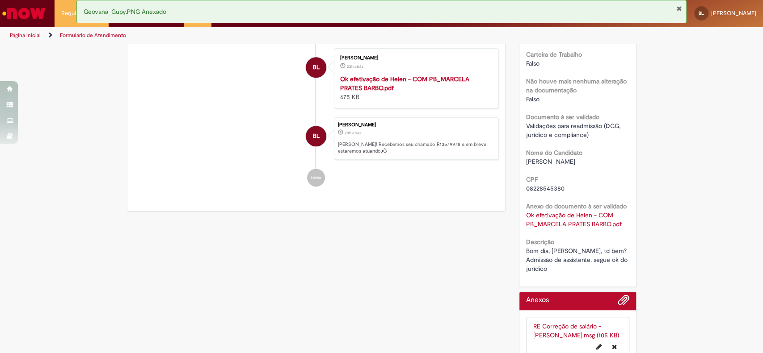 This screenshot has height=353, width=763. Describe the element at coordinates (623, 302) in the screenshot. I see `button: Adicionar anexos` at that location.